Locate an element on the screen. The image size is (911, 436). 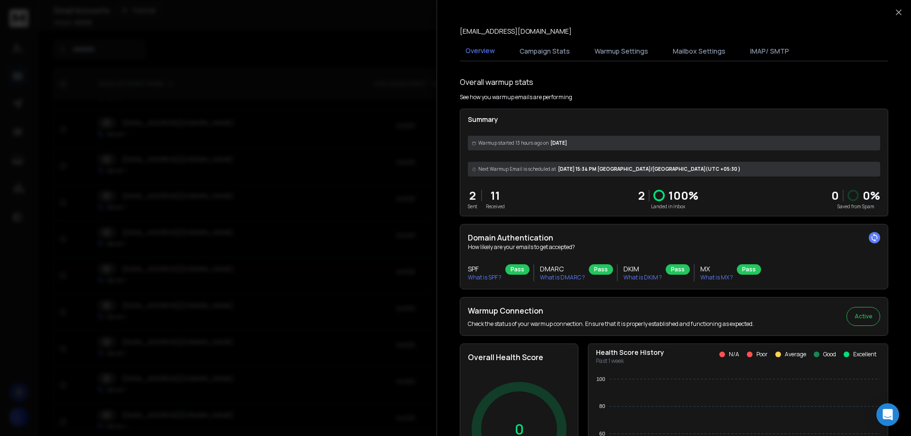
h3: DKIM is located at coordinates (642, 269).